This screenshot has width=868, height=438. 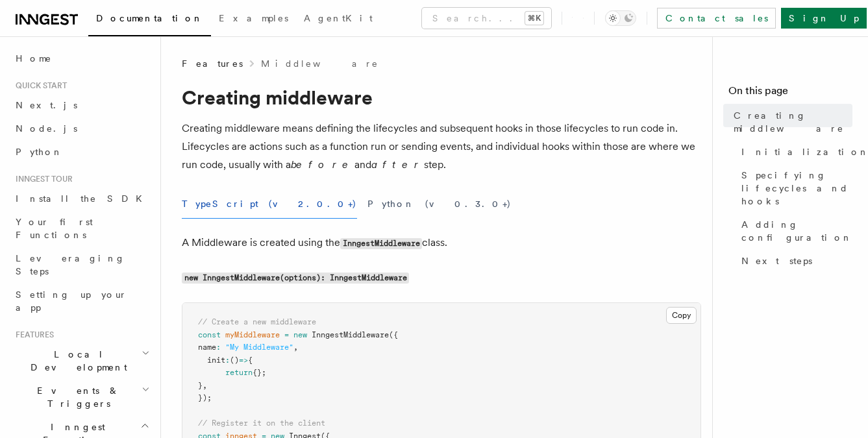 I want to click on code: InngestMiddleware, so click(x=381, y=243).